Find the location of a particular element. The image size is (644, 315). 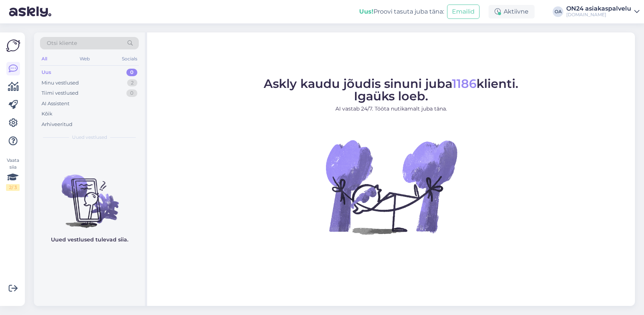

div: 2 is located at coordinates (132, 83).